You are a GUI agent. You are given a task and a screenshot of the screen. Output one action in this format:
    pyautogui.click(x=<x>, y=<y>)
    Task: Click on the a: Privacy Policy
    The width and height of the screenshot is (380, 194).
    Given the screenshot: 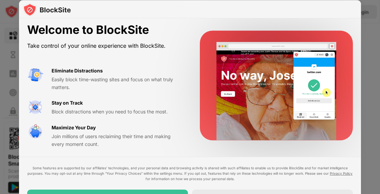 What is the action you would take?
    pyautogui.click(x=341, y=174)
    